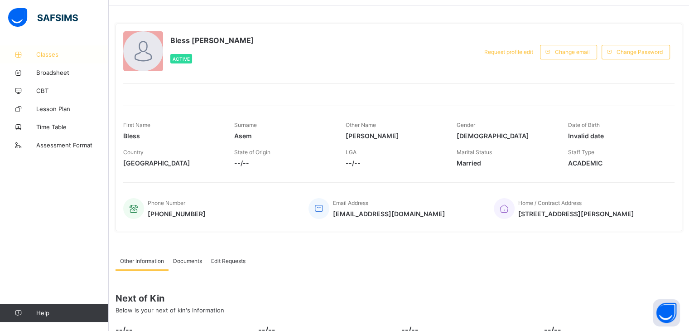 Image resolution: width=689 pixels, height=331 pixels. Describe the element at coordinates (181, 59) in the screenshot. I see `span: Active` at that location.